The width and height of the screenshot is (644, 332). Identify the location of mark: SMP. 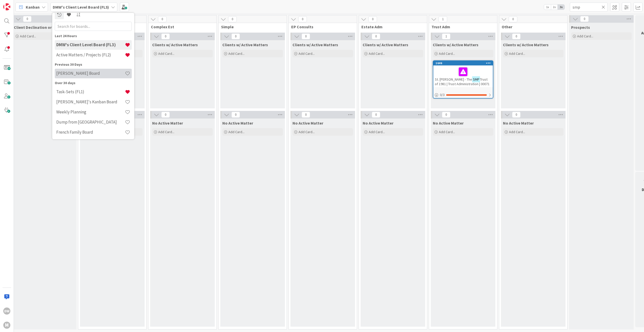
(476, 79).